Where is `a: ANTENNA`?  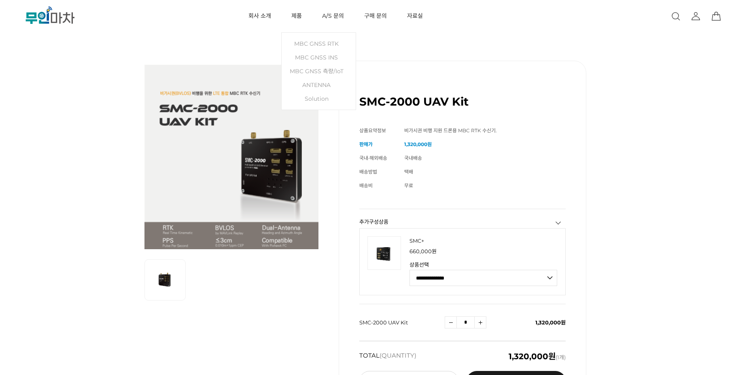
a: ANTENNA is located at coordinates (319, 85).